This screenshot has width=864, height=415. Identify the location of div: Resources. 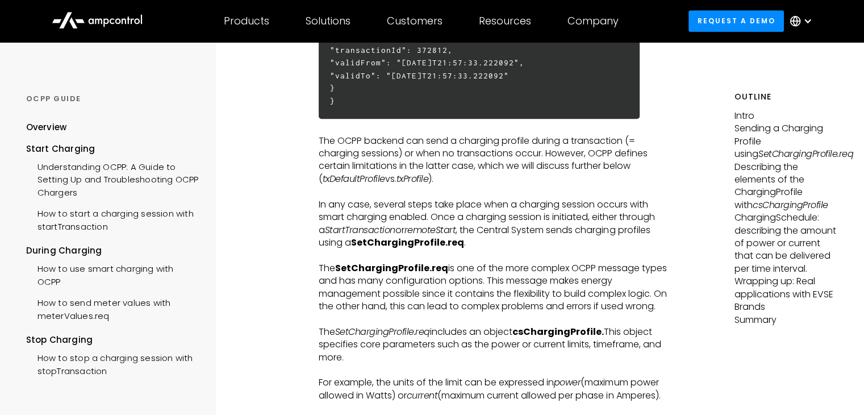
(505, 21).